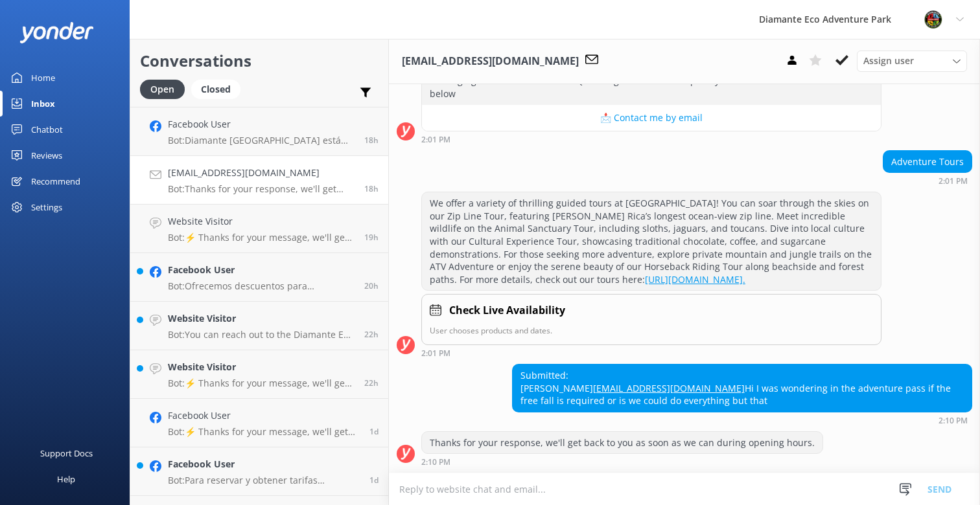 This screenshot has height=505, width=980. What do you see at coordinates (165, 89) in the screenshot?
I see `a: Open` at bounding box center [165, 89].